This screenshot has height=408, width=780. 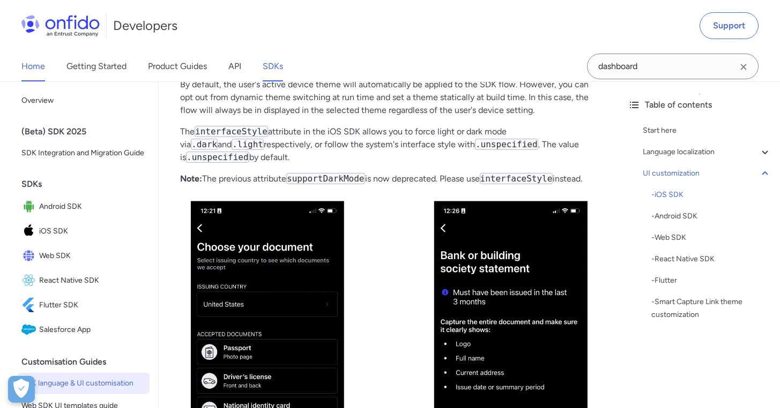 What do you see at coordinates (707, 131) in the screenshot?
I see `a: Start here` at bounding box center [707, 131].